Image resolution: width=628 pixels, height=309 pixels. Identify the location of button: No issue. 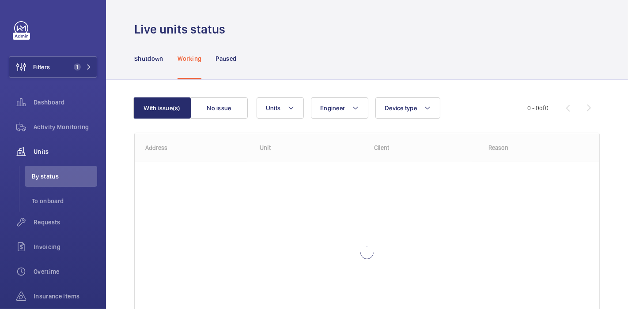
(219, 108).